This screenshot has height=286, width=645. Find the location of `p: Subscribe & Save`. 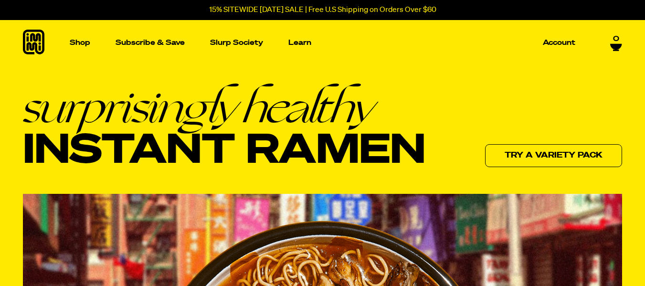

p: Subscribe & Save is located at coordinates (150, 42).